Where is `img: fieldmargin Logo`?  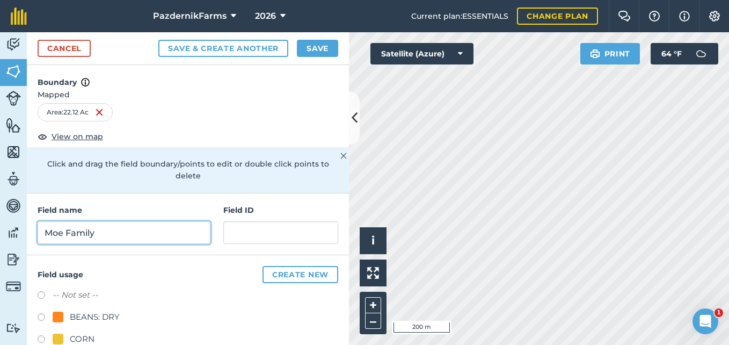
img: fieldmargin Logo is located at coordinates (19, 16).